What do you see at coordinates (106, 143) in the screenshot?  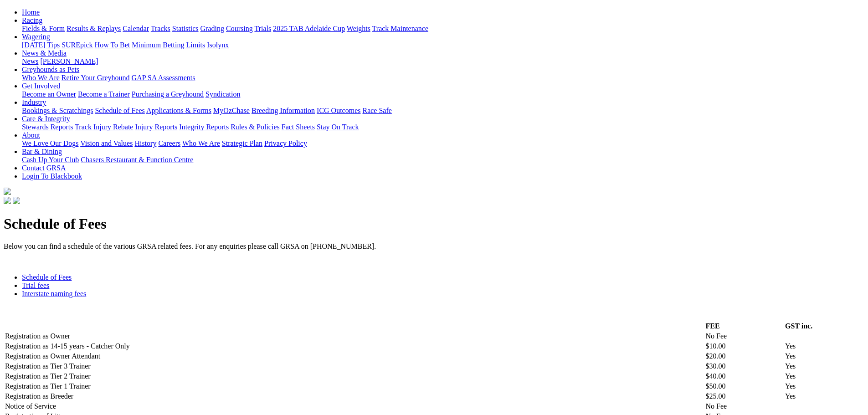 I see `a: Vision and Values` at bounding box center [106, 143].